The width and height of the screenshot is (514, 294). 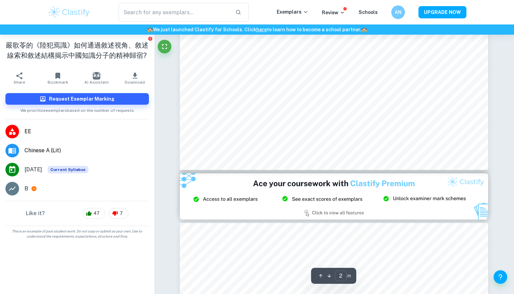 I want to click on img: Ad, so click(x=334, y=196).